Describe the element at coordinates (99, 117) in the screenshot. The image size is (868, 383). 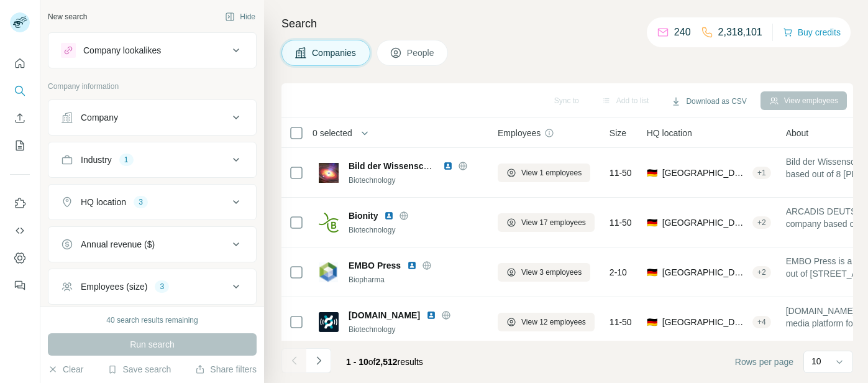
I see `div: Company` at that location.